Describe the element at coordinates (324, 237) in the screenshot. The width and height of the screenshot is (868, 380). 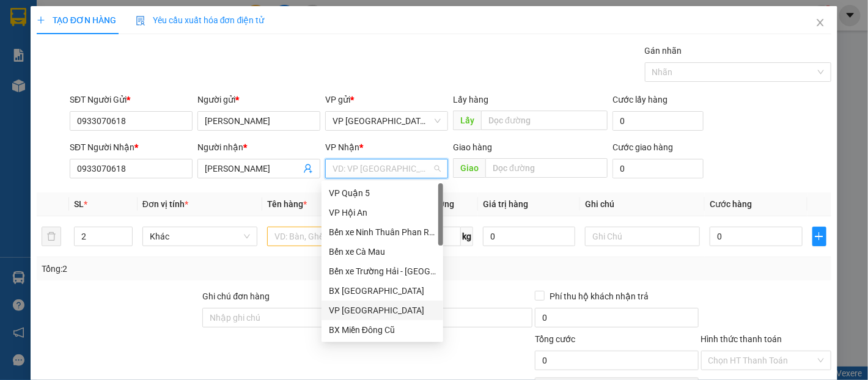
I see `input: VD: Bàn, Ghế` at that location.